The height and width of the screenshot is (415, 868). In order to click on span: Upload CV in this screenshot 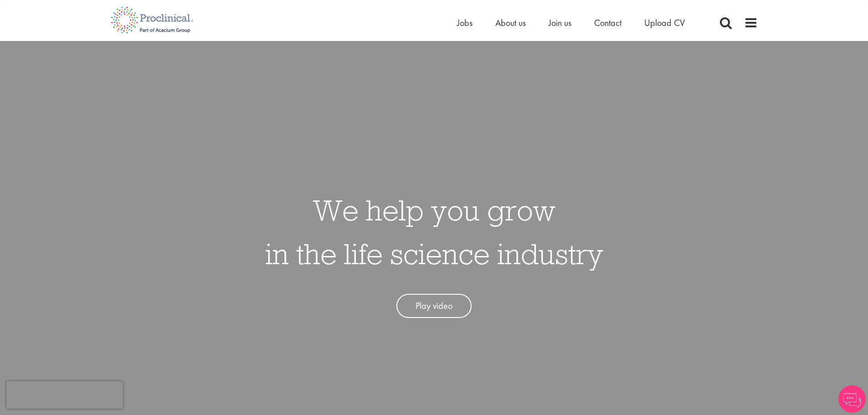, I will do `click(665, 23)`.